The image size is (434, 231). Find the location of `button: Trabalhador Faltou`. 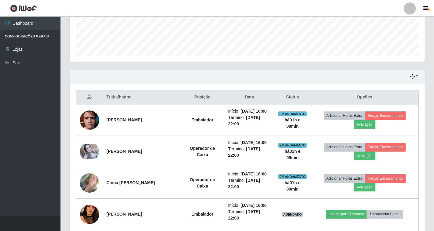

button: Trabalhador Faltou is located at coordinates (385, 214).